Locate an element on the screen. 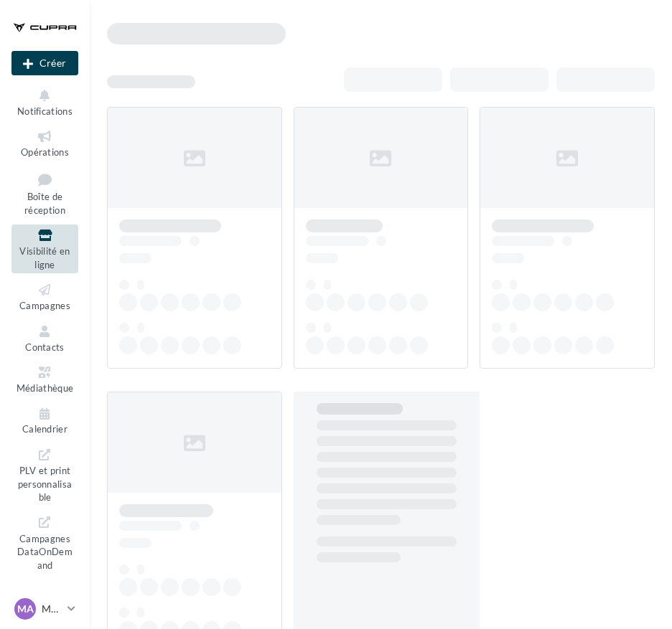 Image resolution: width=672 pixels, height=629 pixels. button: Créer is located at coordinates (45, 63).